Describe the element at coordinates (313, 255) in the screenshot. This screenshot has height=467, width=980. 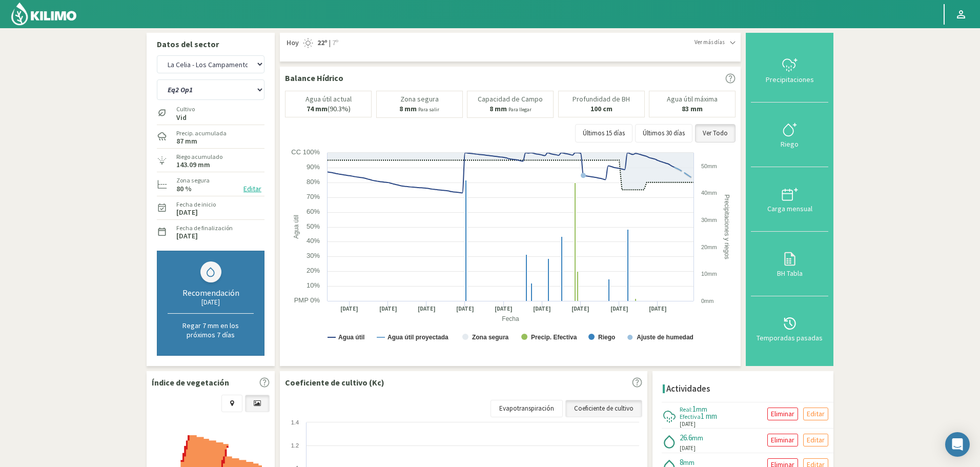
I see `text: 30%` at that location.